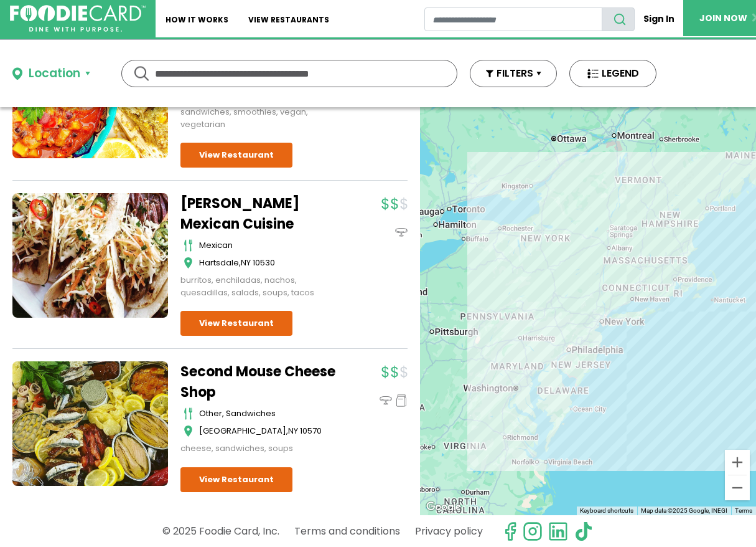 The height and width of the screenshot is (547, 756). What do you see at coordinates (558, 531) in the screenshot?
I see `img: linkedin.svg` at bounding box center [558, 531].